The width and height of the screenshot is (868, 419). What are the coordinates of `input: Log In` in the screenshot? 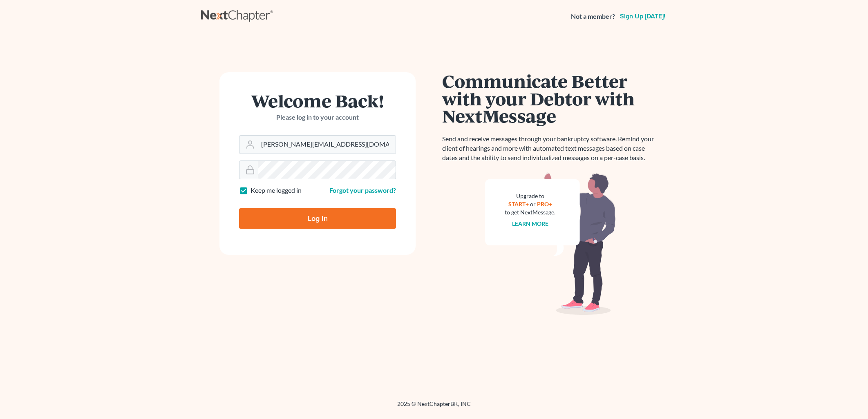 It's located at (318, 218).